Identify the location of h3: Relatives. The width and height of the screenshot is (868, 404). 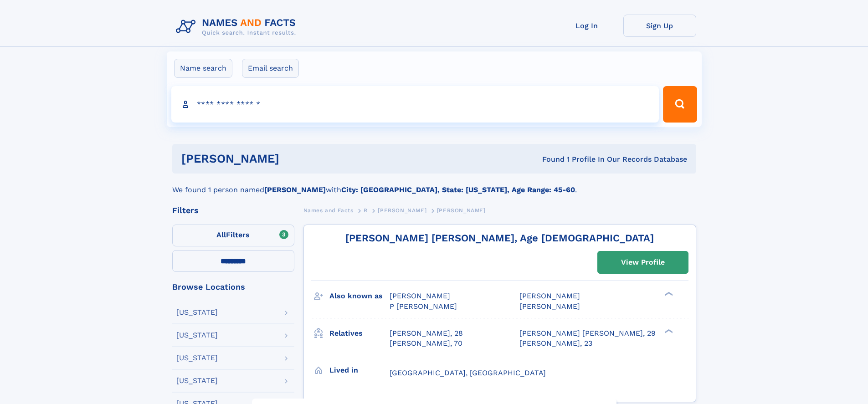
(359, 333).